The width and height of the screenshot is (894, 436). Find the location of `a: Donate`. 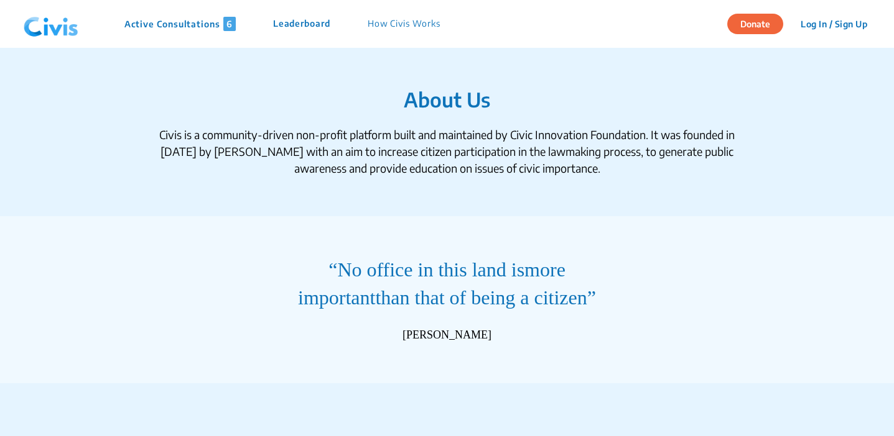

a: Donate is located at coordinates (759, 23).